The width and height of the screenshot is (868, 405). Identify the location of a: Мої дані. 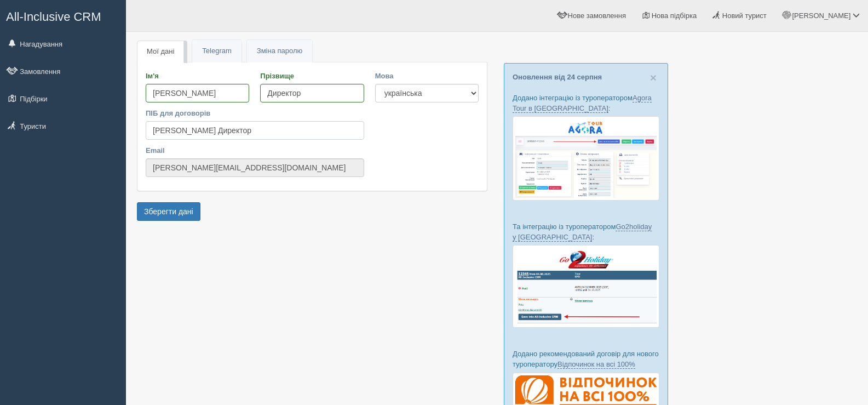
(161, 52).